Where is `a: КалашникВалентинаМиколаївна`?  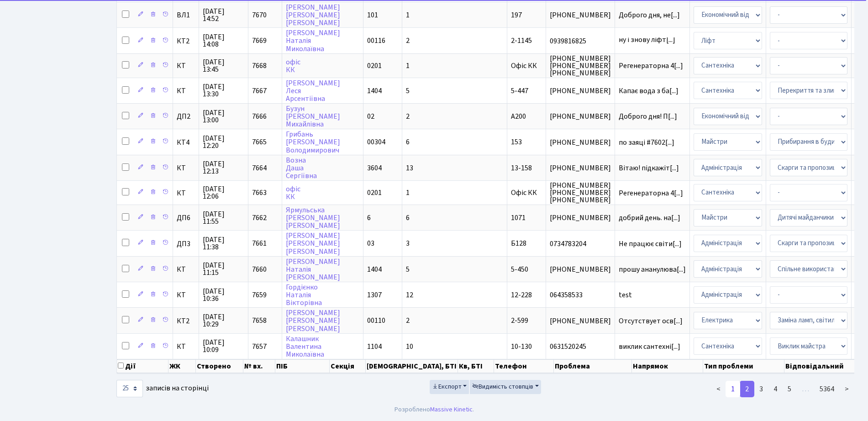
a: КалашникВалентинаМиколаївна is located at coordinates (305, 347).